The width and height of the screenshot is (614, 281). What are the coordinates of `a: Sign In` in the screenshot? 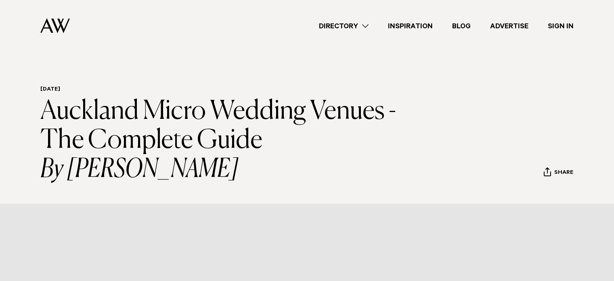 It's located at (561, 26).